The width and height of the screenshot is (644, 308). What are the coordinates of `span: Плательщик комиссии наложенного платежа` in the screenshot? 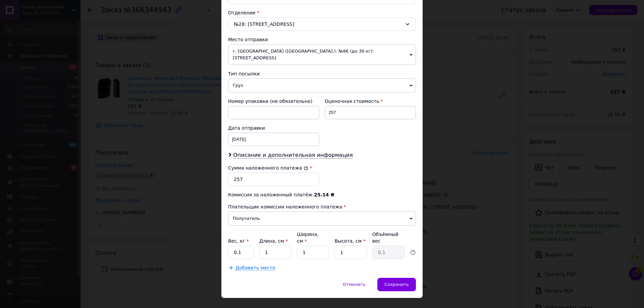 It's located at (285, 207).